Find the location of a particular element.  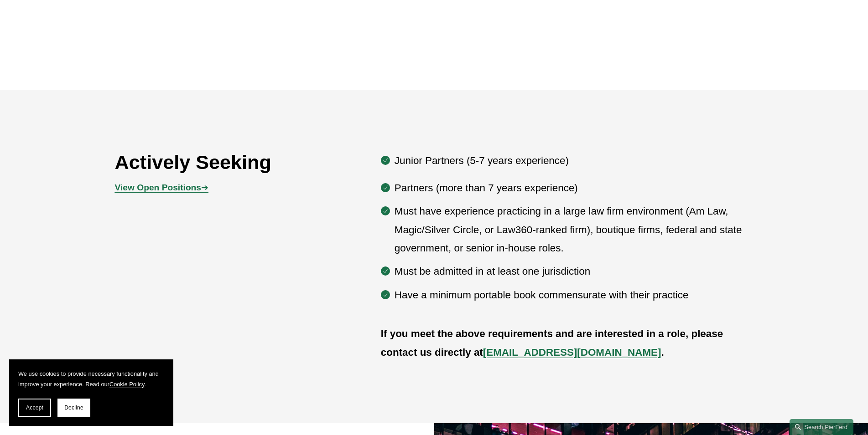

section: Cookie banner is located at coordinates (91, 393).